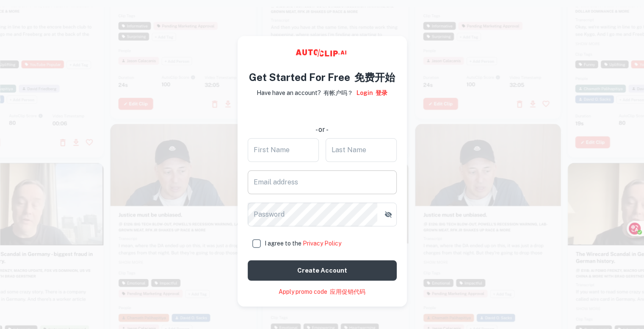 The width and height of the screenshot is (644, 329). Describe the element at coordinates (348, 292) in the screenshot. I see `font: 应用促销代码` at that location.